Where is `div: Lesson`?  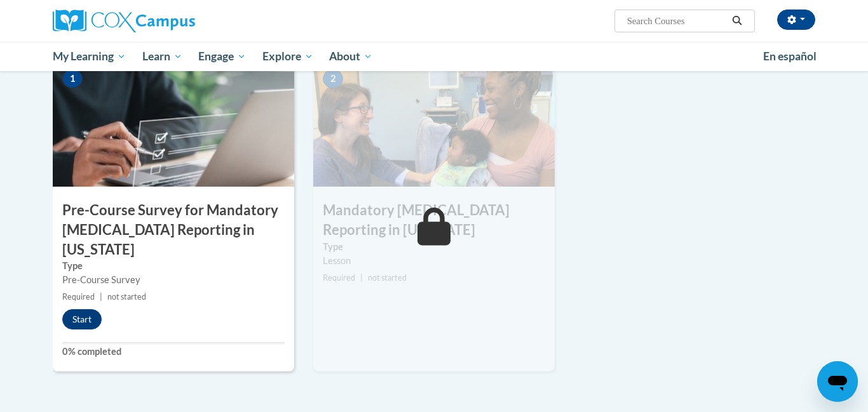 div: Lesson is located at coordinates (434, 261).